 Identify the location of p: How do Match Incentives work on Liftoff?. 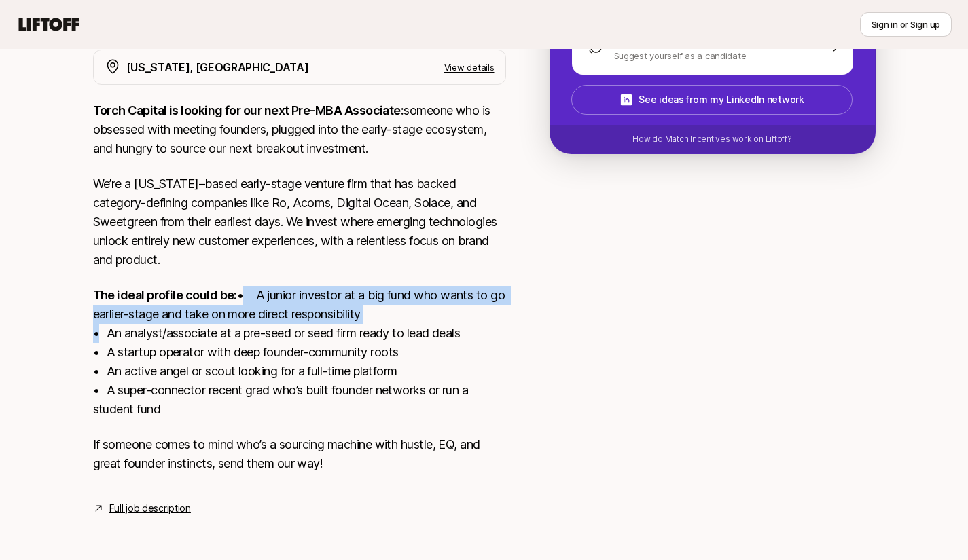
(712, 139).